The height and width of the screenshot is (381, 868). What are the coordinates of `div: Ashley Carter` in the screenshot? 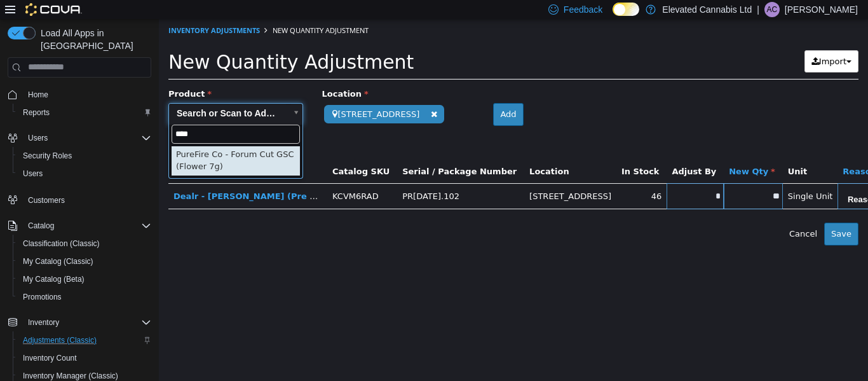 It's located at (773, 10).